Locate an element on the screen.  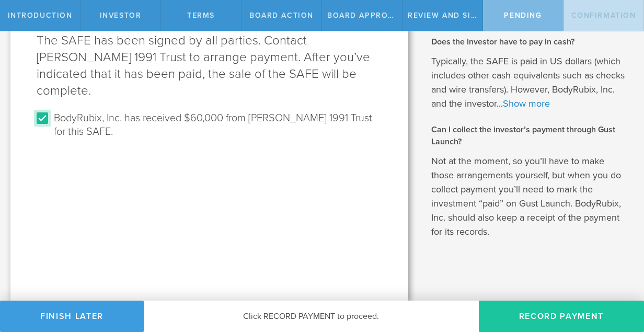
p: Not at the moment, so you’ll have to make those arrangements yourself, but when you do collect pa... is located at coordinates (530, 196).